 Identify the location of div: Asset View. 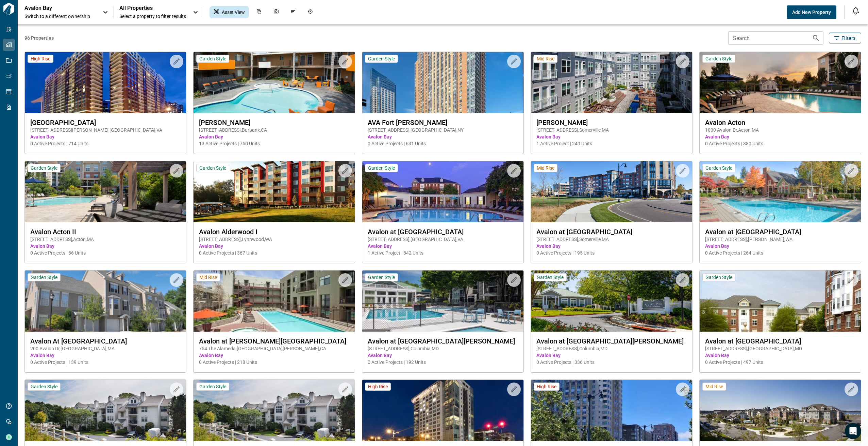
(229, 12).